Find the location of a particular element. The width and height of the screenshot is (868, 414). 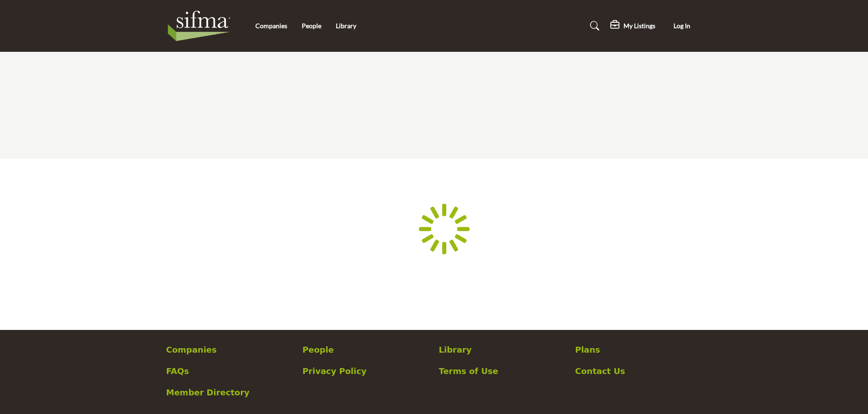

a: Contact Us is located at coordinates (638, 371).